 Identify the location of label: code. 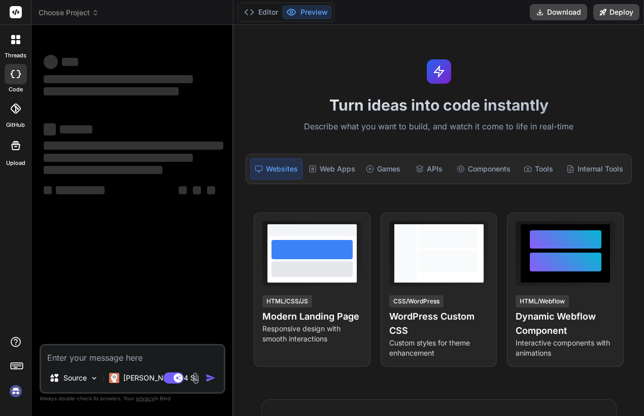
(16, 89).